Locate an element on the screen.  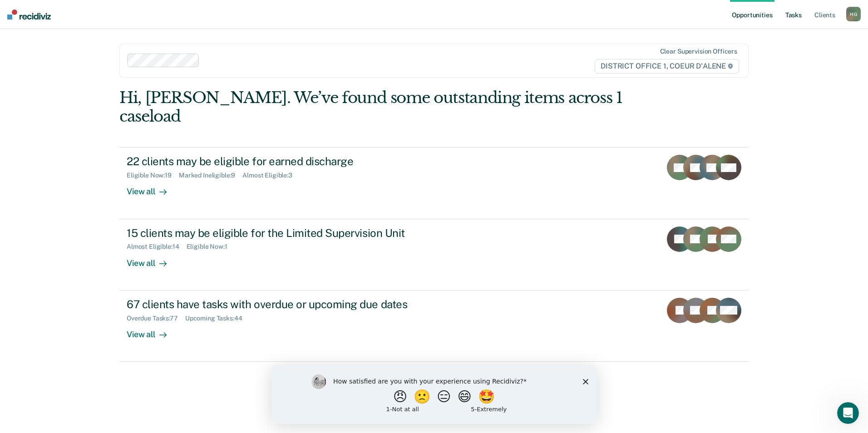
a: 22 clients may be eligible for earned dischargeEligible Now:19Marked Ineligible:9Almost Eligible:... is located at coordinates (434, 183).